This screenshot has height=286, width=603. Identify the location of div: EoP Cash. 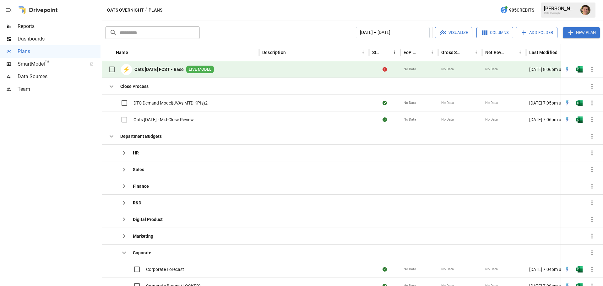
(411, 52).